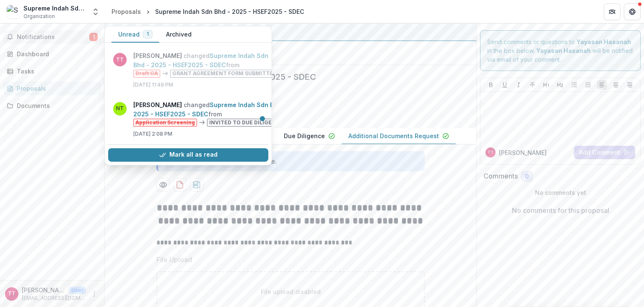 This screenshot has width=644, height=307. Describe the element at coordinates (13, 12) in the screenshot. I see `img: Supreme Indah Sdn Bhd` at that location.